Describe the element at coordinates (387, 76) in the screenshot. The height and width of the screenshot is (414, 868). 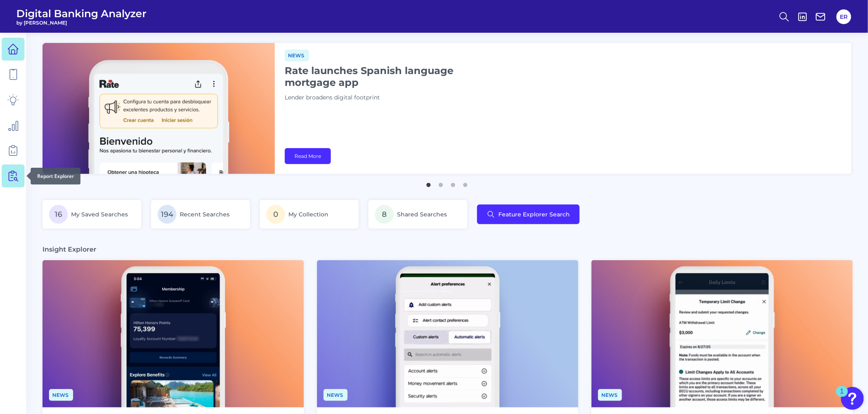
I see `h1: Rate launches Spanish language mortgage app` at that location.